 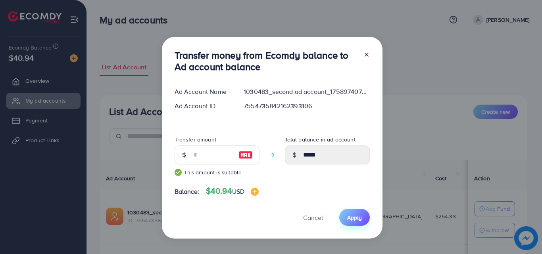 What do you see at coordinates (178, 173) in the screenshot?
I see `img: guide` at bounding box center [178, 173].